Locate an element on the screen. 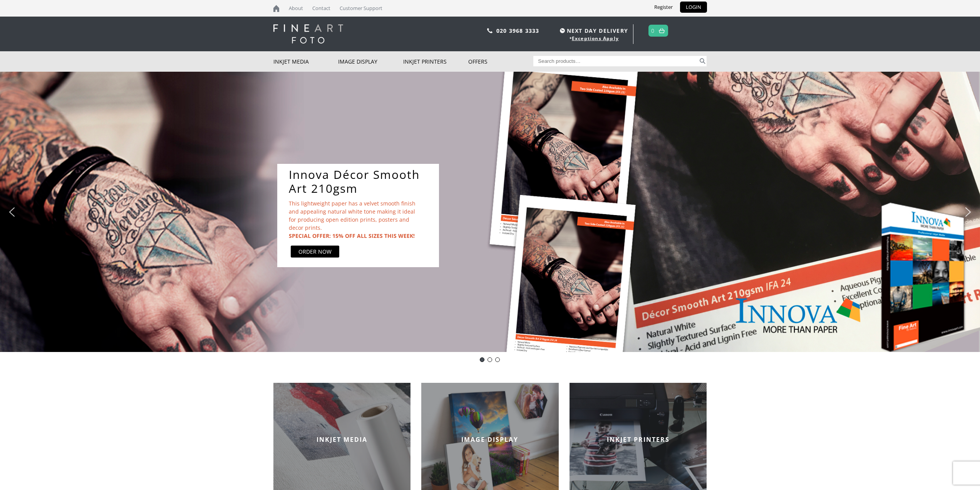 The width and height of the screenshot is (980, 490). div: Choose slide to display. is located at coordinates (490, 360).